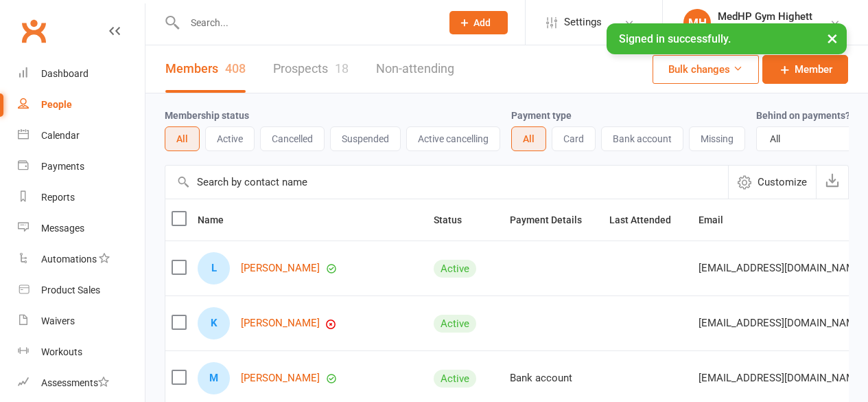 The height and width of the screenshot is (402, 868). I want to click on button: Status, so click(455, 220).